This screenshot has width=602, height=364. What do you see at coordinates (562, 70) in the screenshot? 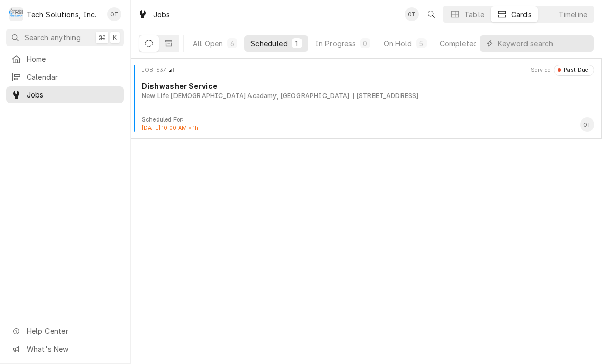
I see `div: Card Header Secondary Content` at bounding box center [562, 70].